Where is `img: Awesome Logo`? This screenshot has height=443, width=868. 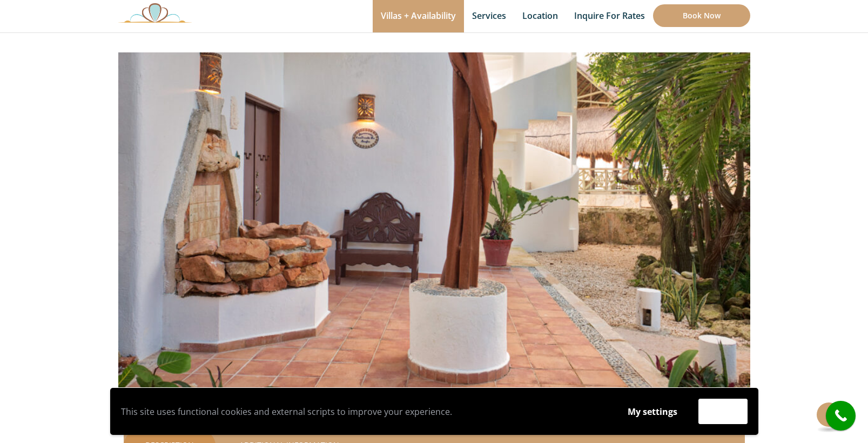
img: Awesome Logo is located at coordinates (155, 12).